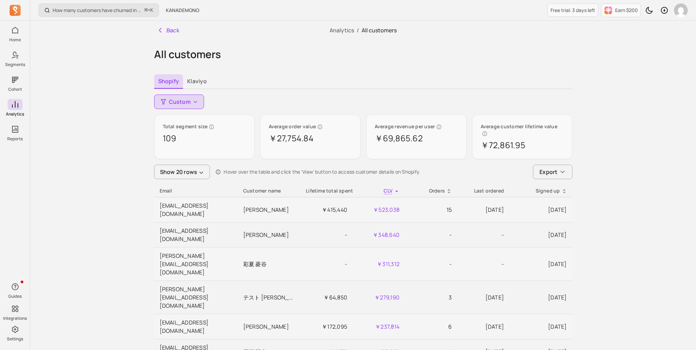 The height and width of the screenshot is (350, 696). I want to click on div: Email, so click(196, 191).